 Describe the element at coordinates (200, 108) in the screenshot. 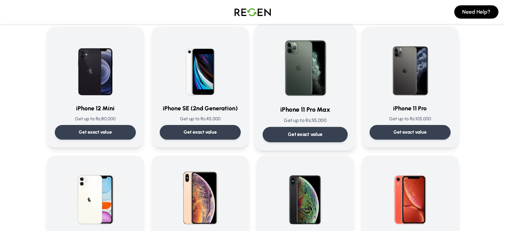

I see `h3: iPhone SE (2nd Generation)` at that location.